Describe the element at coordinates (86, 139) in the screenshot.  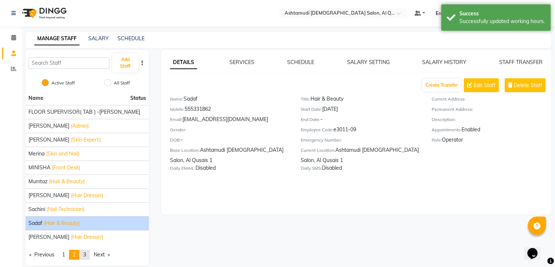
I see `span: (Skin Expert)` at that location.